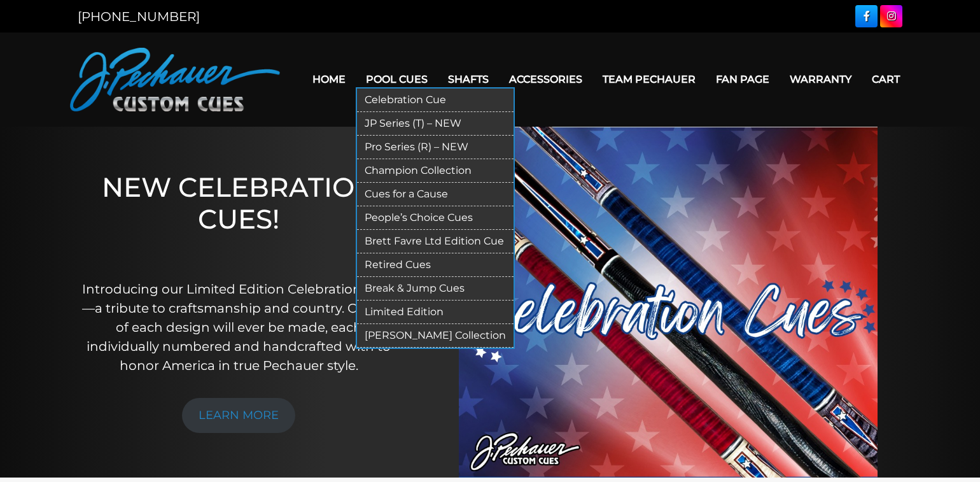  What do you see at coordinates (886, 79) in the screenshot?
I see `a: Cart` at bounding box center [886, 79].